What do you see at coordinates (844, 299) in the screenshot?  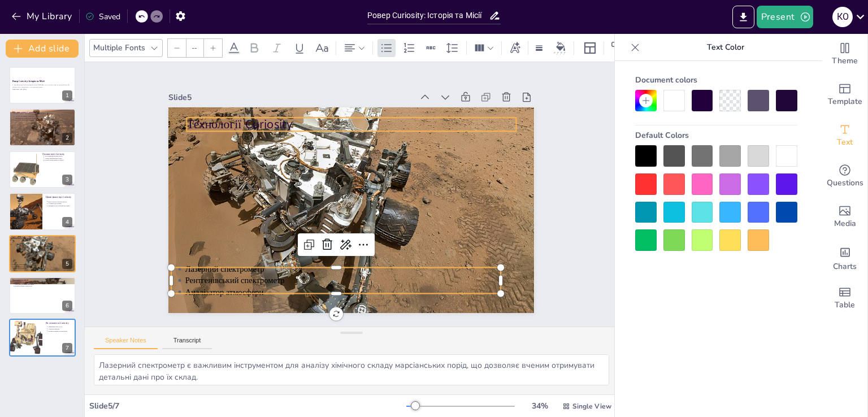 I see `div: Add a table` at bounding box center [844, 299].